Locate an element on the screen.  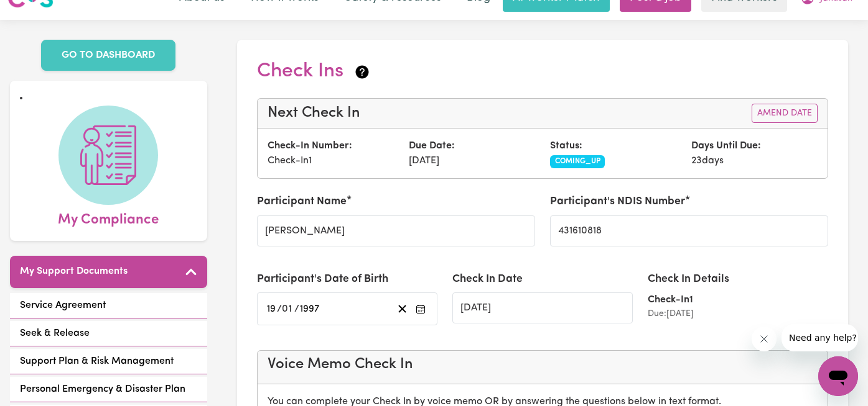
a: Support Plan & Risk Management is located at coordinates (108, 362).